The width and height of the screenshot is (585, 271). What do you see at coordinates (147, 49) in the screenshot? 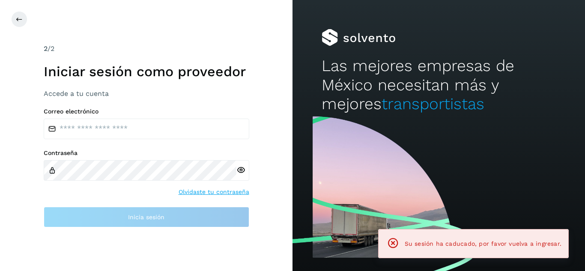
I see `div: /2` at bounding box center [147, 49].